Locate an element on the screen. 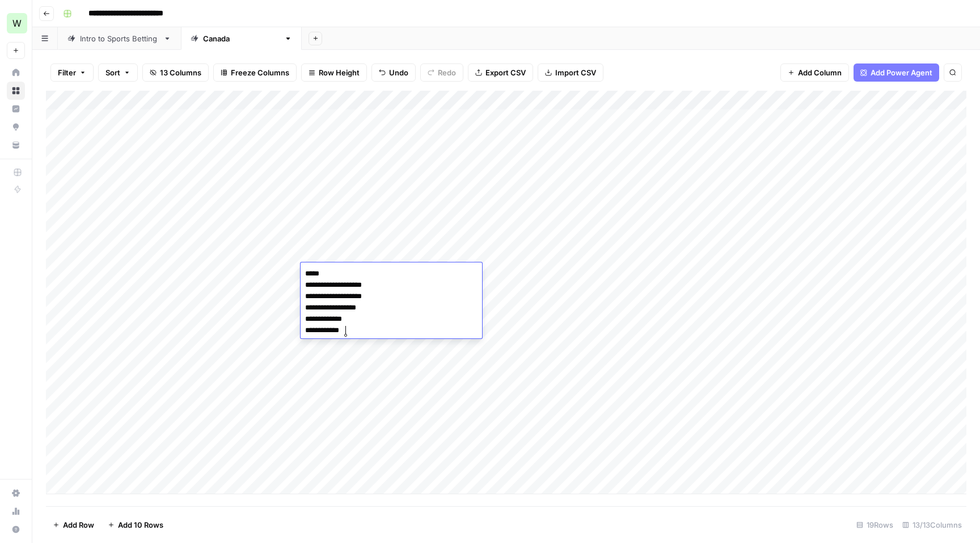  button: Filter is located at coordinates (72, 73).